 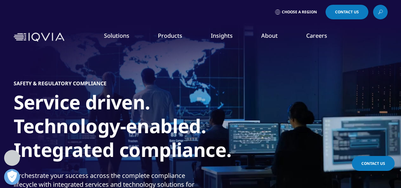 I want to click on nav: Primary, so click(x=227, y=37).